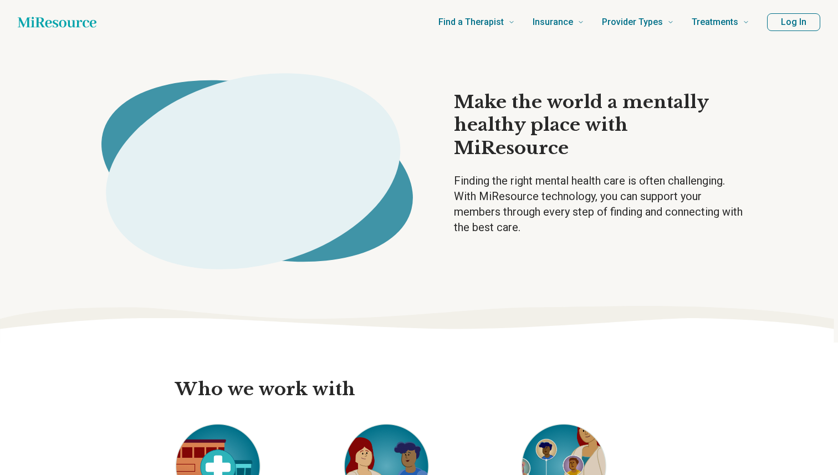 This screenshot has width=838, height=475. Describe the element at coordinates (632, 22) in the screenshot. I see `span: Provider Types` at that location.